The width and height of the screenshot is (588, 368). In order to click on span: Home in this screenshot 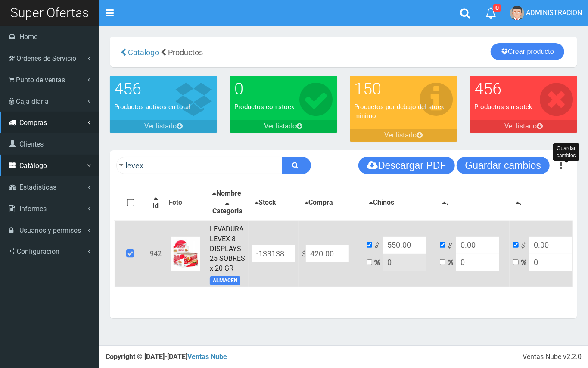, I will do `click(28, 36)`.